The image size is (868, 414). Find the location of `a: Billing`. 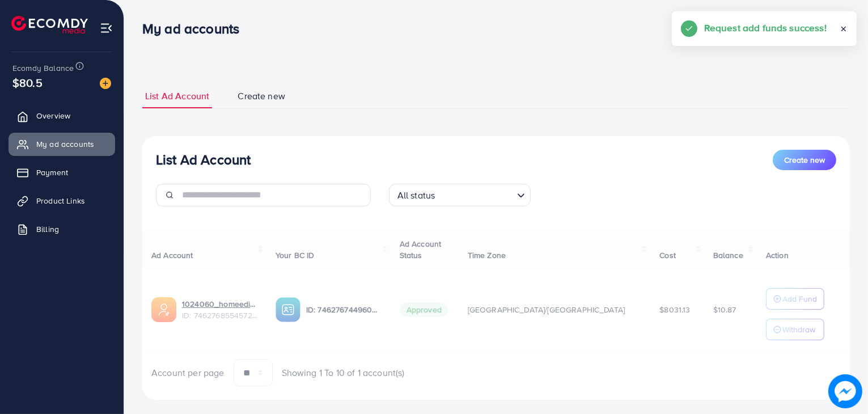

a: Billing is located at coordinates (62, 230).